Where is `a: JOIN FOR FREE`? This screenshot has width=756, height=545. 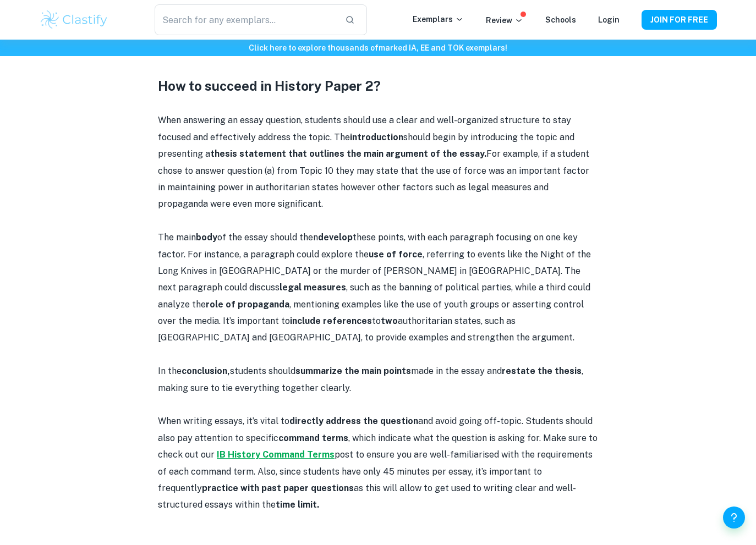 a: JOIN FOR FREE is located at coordinates (679, 20).